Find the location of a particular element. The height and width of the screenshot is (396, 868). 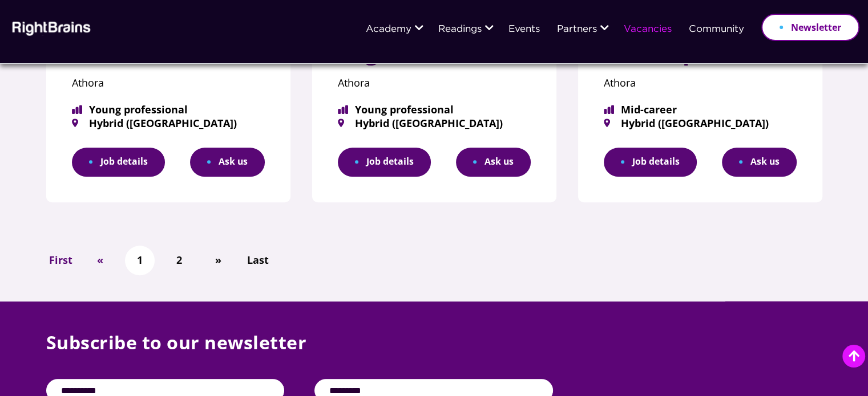

a: Partners is located at coordinates (577, 30).